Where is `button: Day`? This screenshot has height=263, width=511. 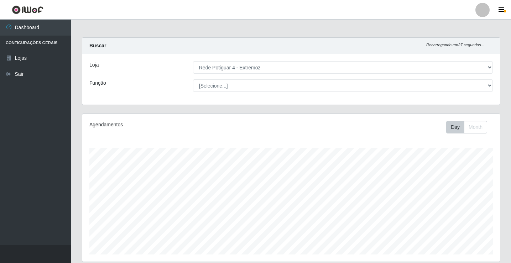 button: Day is located at coordinates (455, 127).